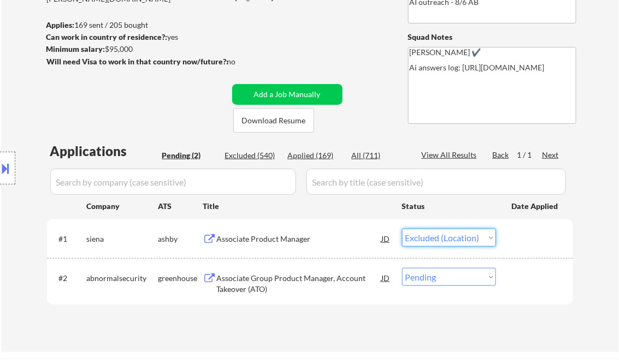 Image resolution: width=619 pixels, height=364 pixels. Describe the element at coordinates (243, 62) in the screenshot. I see `div: no` at that location.